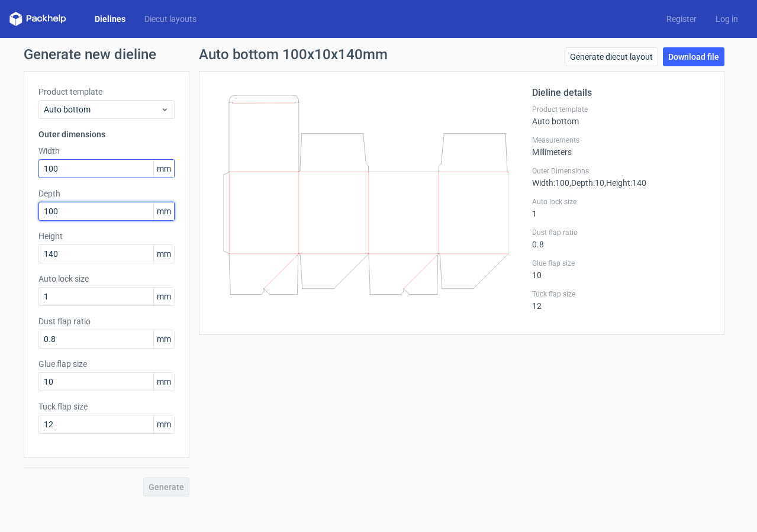 The width and height of the screenshot is (757, 532). I want to click on div: Millimeters, so click(621, 146).